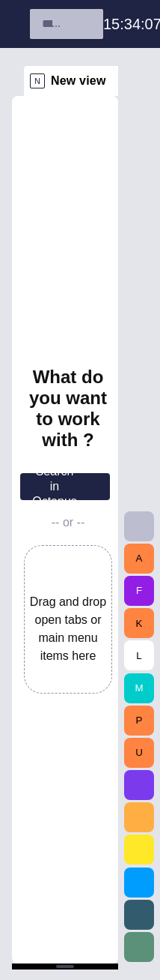  What do you see at coordinates (68, 409) in the screenshot?
I see `h2: What do you want to work with ?` at bounding box center [68, 409].